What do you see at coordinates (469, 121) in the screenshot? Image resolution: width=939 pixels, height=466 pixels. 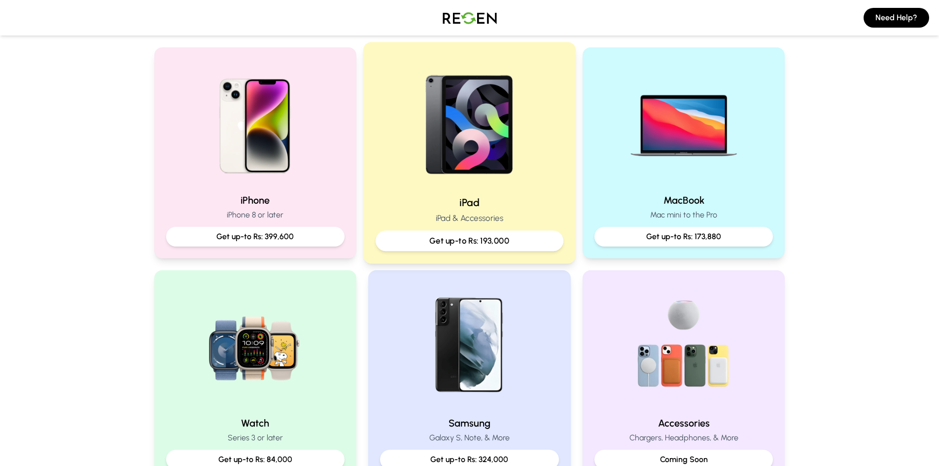 I see `img: iPad` at bounding box center [469, 121].